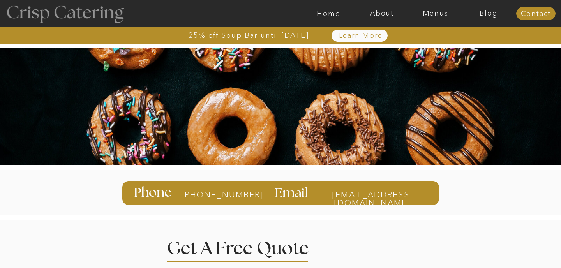 Image resolution: width=561 pixels, height=268 pixels. What do you see at coordinates (153, 193) in the screenshot?
I see `h3: Phone` at bounding box center [153, 193].